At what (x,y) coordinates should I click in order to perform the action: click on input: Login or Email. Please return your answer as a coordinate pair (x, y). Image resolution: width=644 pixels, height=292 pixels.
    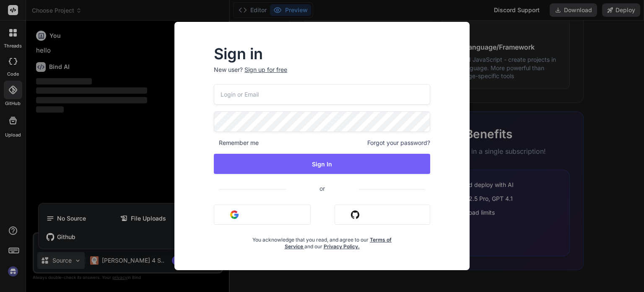
    Looking at the image, I should click on (322, 94).